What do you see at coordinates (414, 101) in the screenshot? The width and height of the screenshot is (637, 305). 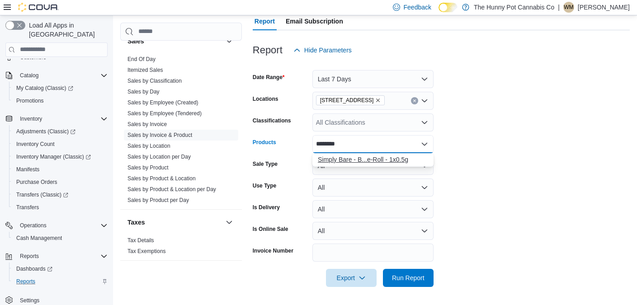 I see `button: Clear input` at bounding box center [414, 101].